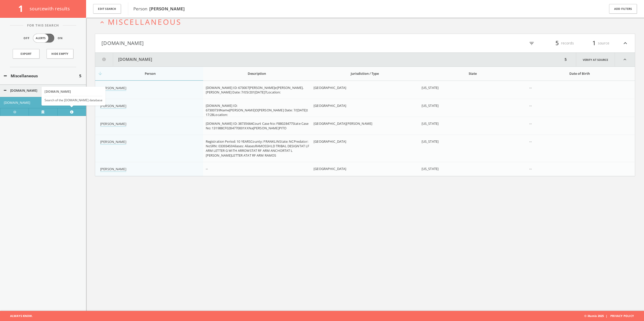  I want to click on span: Off, so click(26, 38).